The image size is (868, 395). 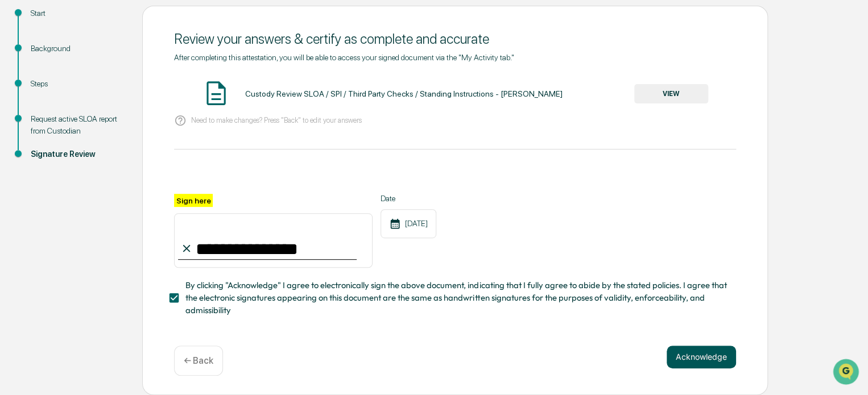 What do you see at coordinates (77, 48) in the screenshot?
I see `div: Background` at bounding box center [77, 48].